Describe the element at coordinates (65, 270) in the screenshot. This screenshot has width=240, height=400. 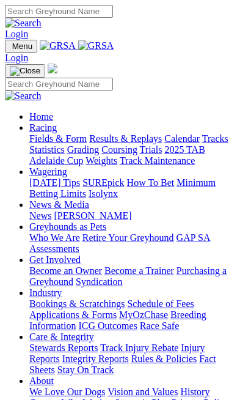
I see `a: Become an Owner` at that location.